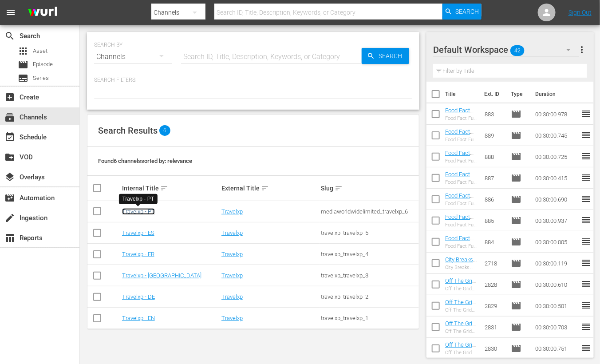  Describe the element at coordinates (42, 13) in the screenshot. I see `img: ans4CAIJ8jUAAAAAAAAAAAAAAAAAAAAAAAAgQb4GAAAAAAAAAAAAAAAAAAAAAAAAJMjXAAAAAAAAAAAAAAAAAAAAAAAAgAT5G...` at that location.